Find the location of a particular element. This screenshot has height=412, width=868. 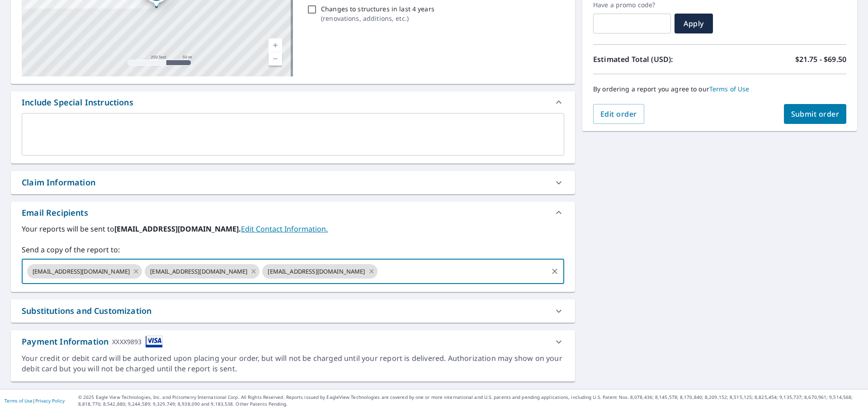

button: Apply is located at coordinates (694, 23).